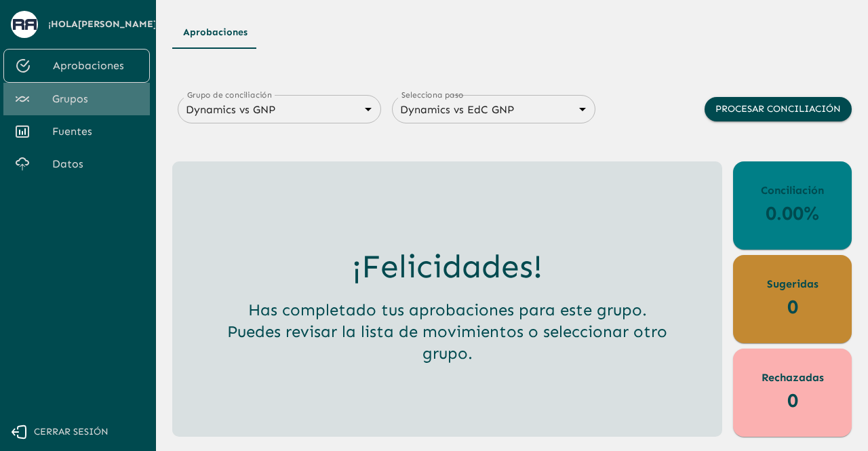 Image resolution: width=868 pixels, height=451 pixels. What do you see at coordinates (77, 66) in the screenshot?
I see `a: Aprobaciones` at bounding box center [77, 66].